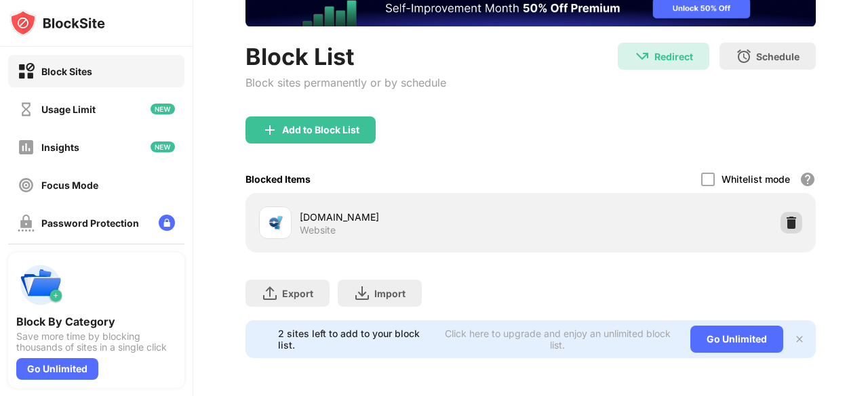 The height and width of the screenshot is (396, 868). Describe the element at coordinates (167, 223) in the screenshot. I see `img: lock-menu.svg` at that location.